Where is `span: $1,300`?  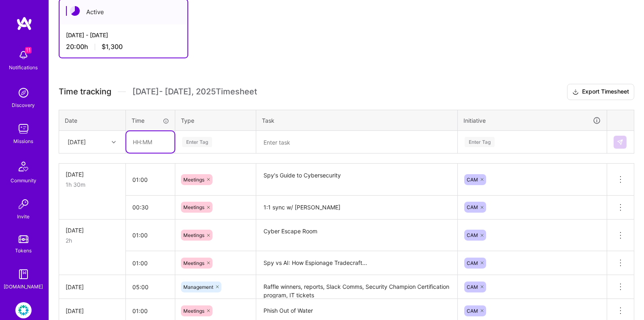 span: $1,300 is located at coordinates (112, 47).